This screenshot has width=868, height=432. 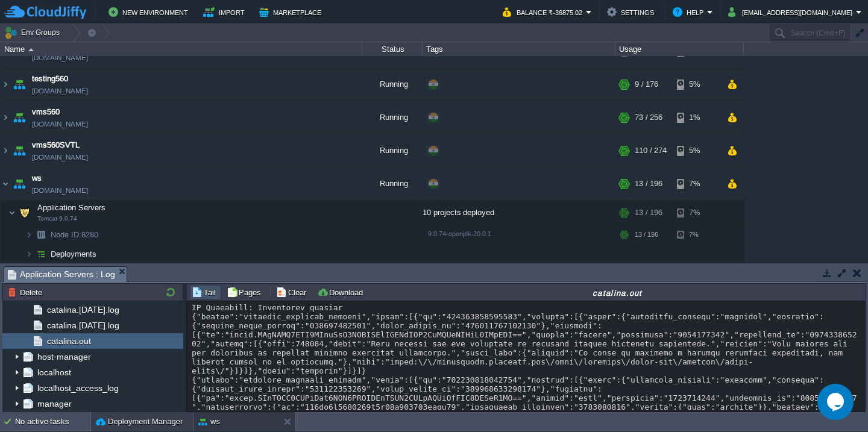 What do you see at coordinates (61, 274) in the screenshot?
I see `span: Application Servers : Log` at bounding box center [61, 274].